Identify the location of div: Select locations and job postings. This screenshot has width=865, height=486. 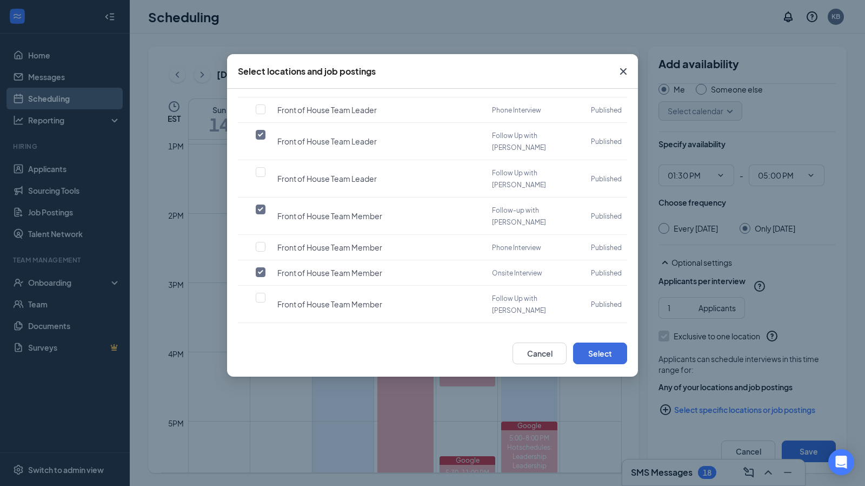
(307, 71).